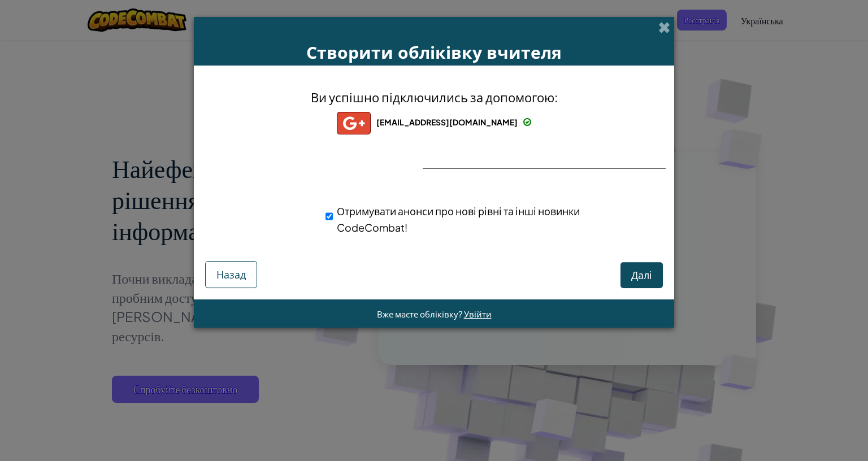 The height and width of the screenshot is (461, 868). I want to click on span: Увійти, so click(478, 314).